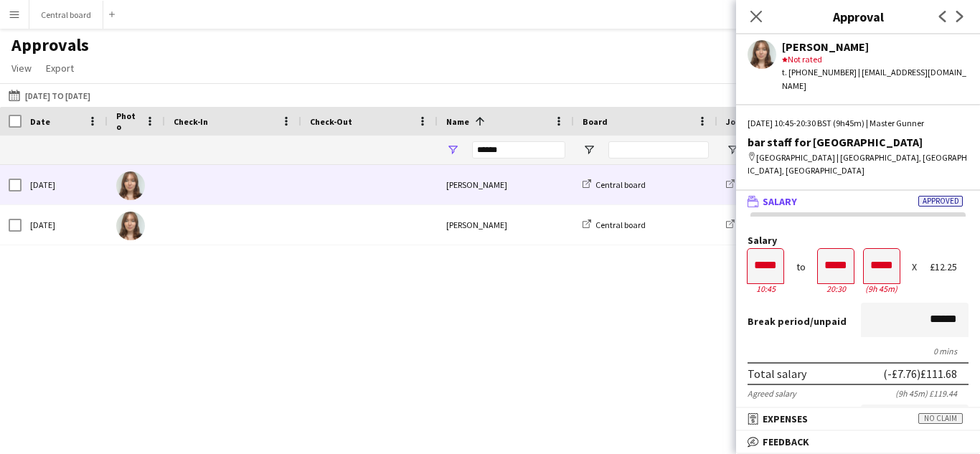  I want to click on span: No claim, so click(940, 418).